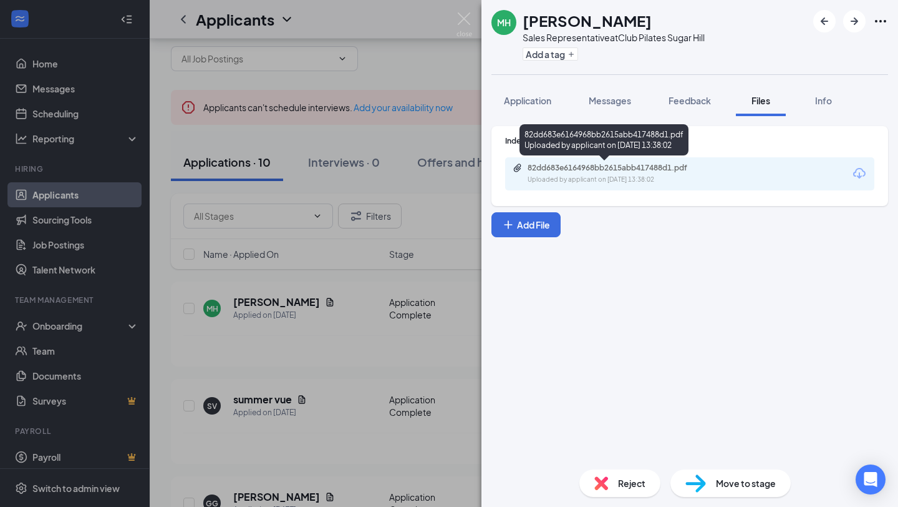 The height and width of the screenshot is (507, 898). What do you see at coordinates (860, 173) in the screenshot?
I see `a: Download` at bounding box center [860, 173].